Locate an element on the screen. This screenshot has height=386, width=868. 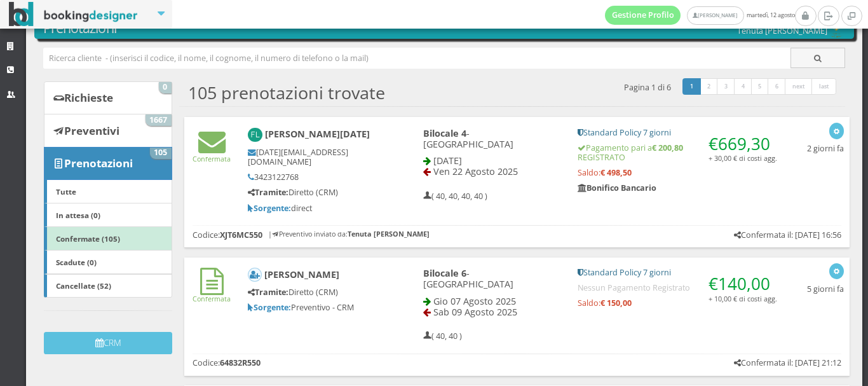
span: Sab 09 Agosto 2025 is located at coordinates (475, 311).